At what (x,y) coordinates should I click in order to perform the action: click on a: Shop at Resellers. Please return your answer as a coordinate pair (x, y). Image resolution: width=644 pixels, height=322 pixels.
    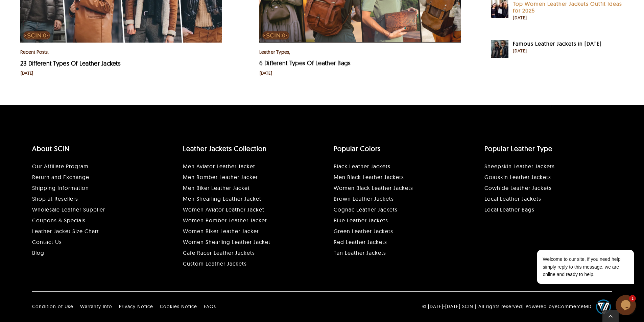
    Looking at the image, I should click on (55, 198).